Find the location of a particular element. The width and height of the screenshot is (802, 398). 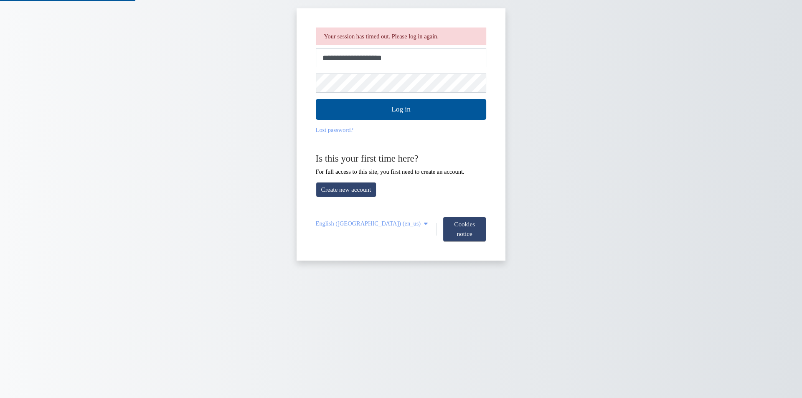

a: Create new account is located at coordinates (346, 190).